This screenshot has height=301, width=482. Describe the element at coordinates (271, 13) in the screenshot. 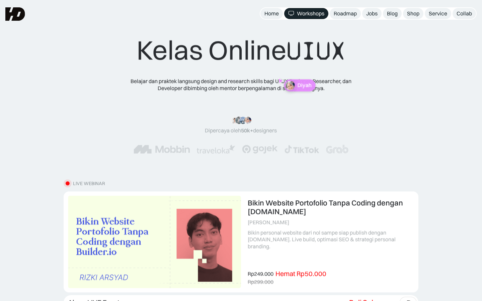

I see `a: Home` at that location.